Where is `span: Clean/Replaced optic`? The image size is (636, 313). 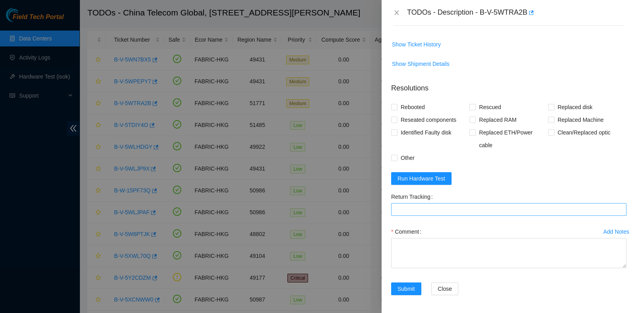
span: Clean/Replaced optic is located at coordinates (583, 133).